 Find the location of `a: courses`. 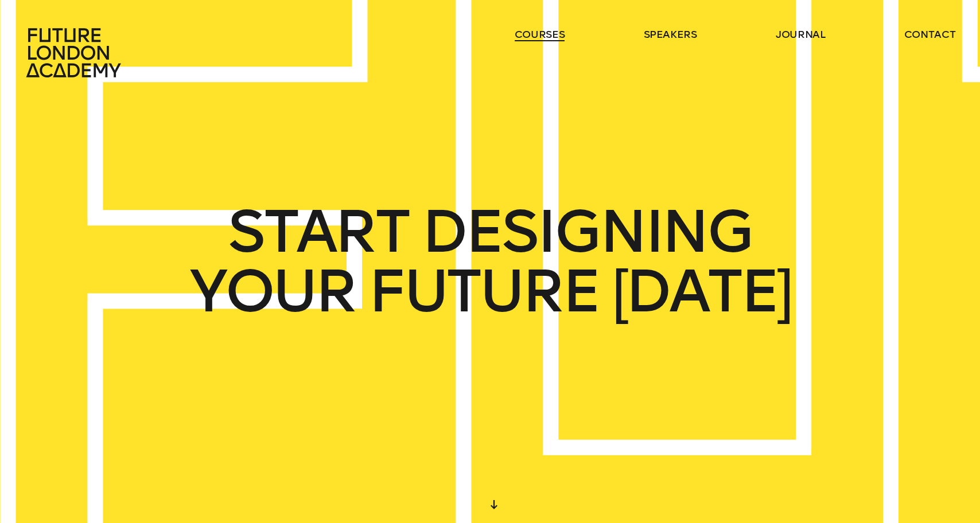

a: courses is located at coordinates (539, 34).